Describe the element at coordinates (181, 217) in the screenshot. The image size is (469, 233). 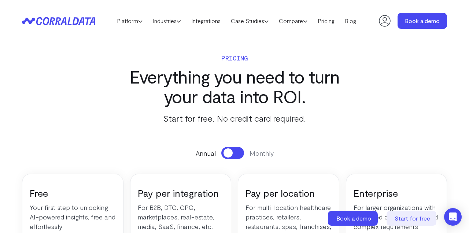
I see `p: For B2B, DTC, CPG, marketplaces, real-estate, media, SaaS, finance, etc.` at that location.